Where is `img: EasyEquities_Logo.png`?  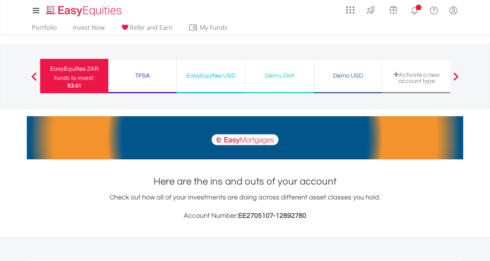 img: EasyEquities_Logo.png is located at coordinates (85, 11).